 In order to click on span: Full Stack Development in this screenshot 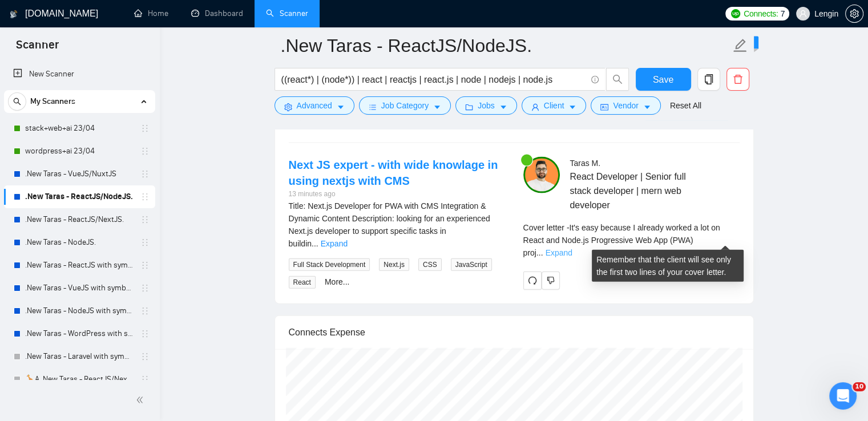, I will do `click(329, 265)`.